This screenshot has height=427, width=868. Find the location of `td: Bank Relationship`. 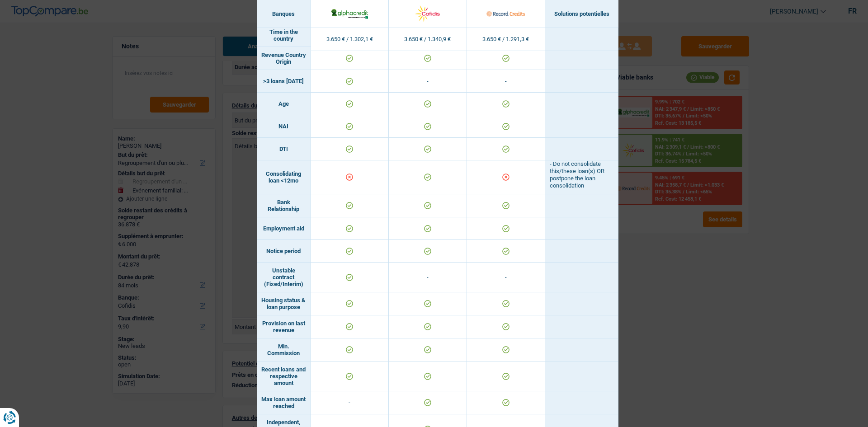

td: Bank Relationship is located at coordinates (284, 206).